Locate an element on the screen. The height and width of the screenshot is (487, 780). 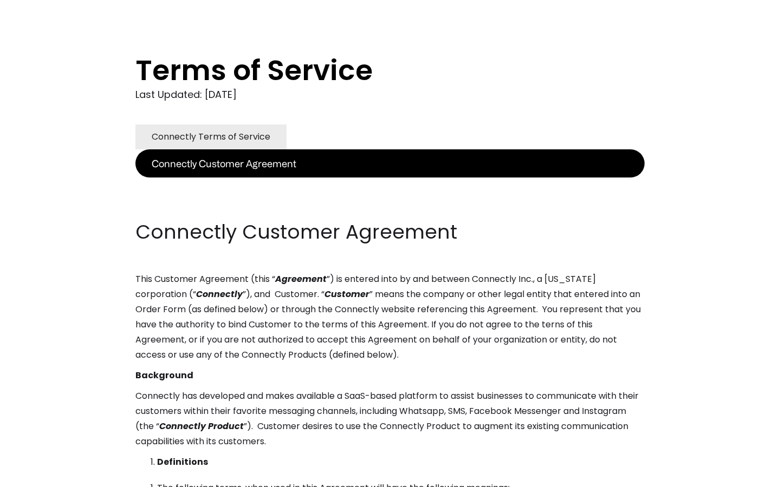
em: Agreement is located at coordinates (301, 279).